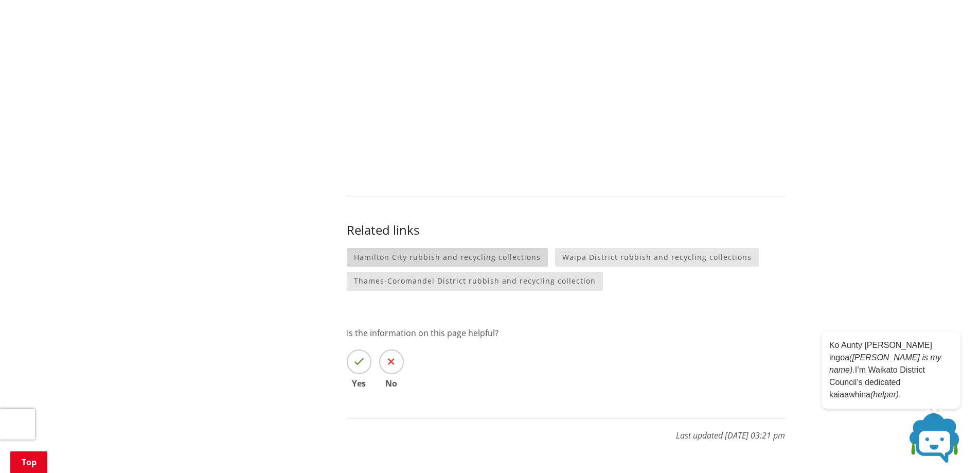 This screenshot has width=980, height=473. What do you see at coordinates (359, 383) in the screenshot?
I see `span: Yes` at bounding box center [359, 383].